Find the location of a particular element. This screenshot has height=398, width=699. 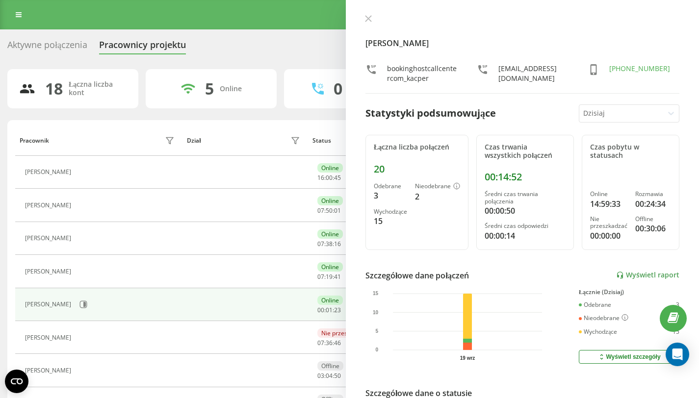

div: 00:14:52 is located at coordinates (525, 177).